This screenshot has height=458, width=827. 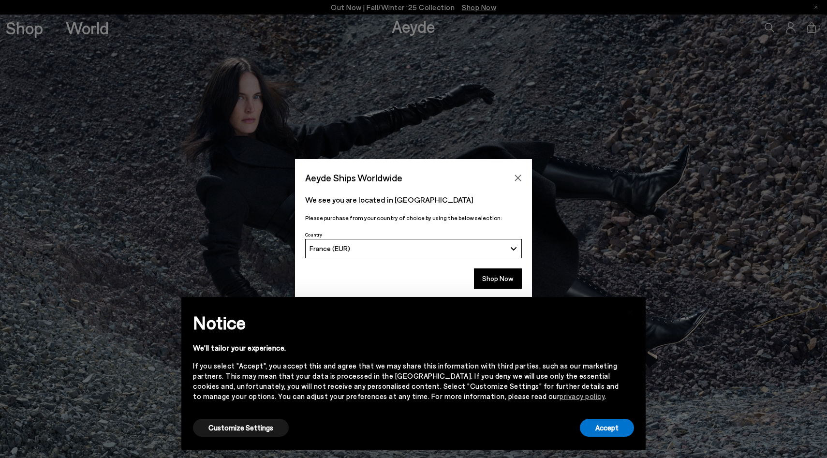 I want to click on button: Accept, so click(x=607, y=428).